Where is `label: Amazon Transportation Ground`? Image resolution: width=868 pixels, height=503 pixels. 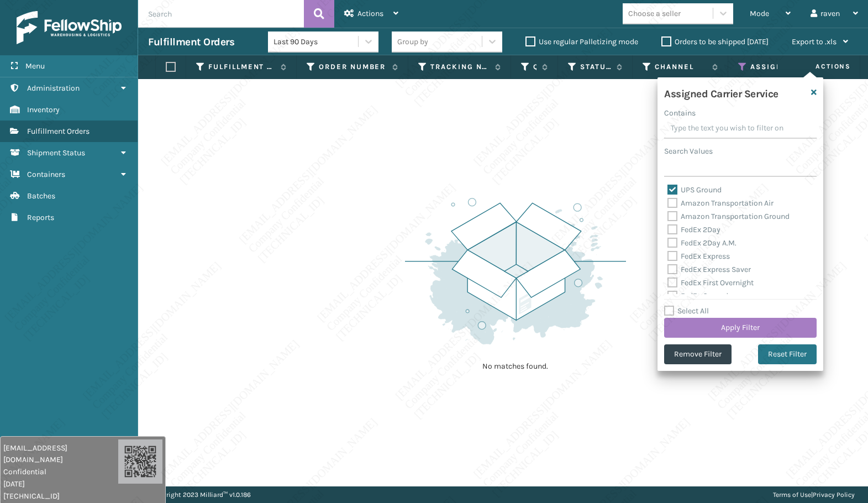 label: Amazon Transportation Ground is located at coordinates (728, 216).